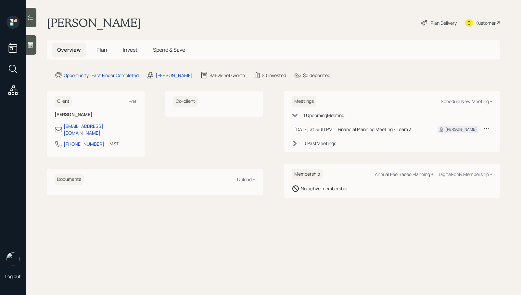  I want to click on div: $0 deposited, so click(317, 75).